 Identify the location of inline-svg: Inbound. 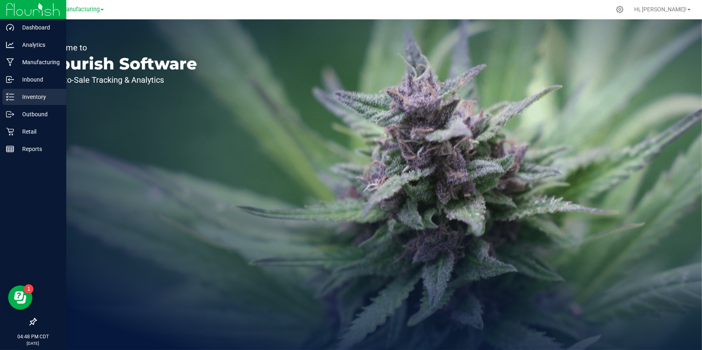
(10, 80).